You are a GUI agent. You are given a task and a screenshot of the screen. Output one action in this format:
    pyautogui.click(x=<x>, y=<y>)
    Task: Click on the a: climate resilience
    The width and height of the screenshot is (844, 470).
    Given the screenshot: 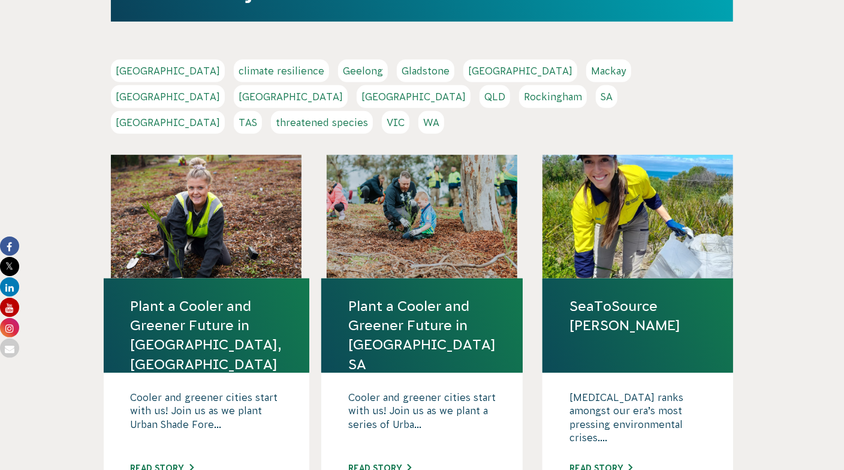 What is the action you would take?
    pyautogui.click(x=281, y=71)
    